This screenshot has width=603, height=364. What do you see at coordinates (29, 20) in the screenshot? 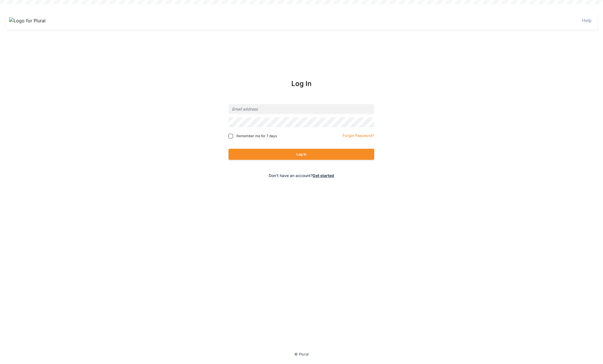
I see `img: Logo for Plural` at bounding box center [29, 20].